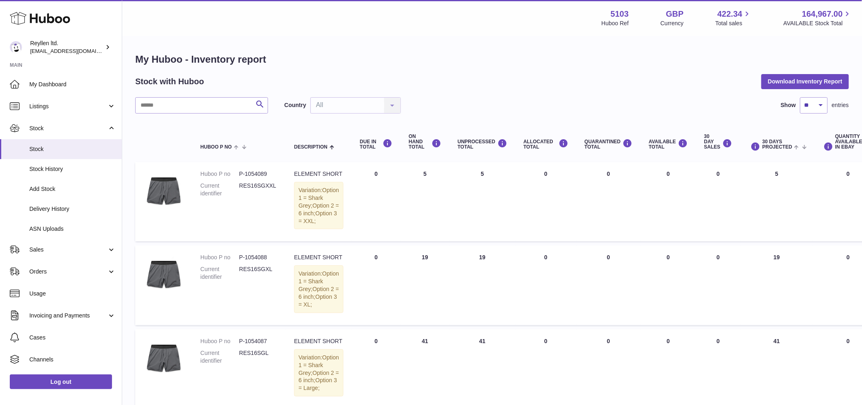  Describe the element at coordinates (733, 23) in the screenshot. I see `span: Total sales` at that location.